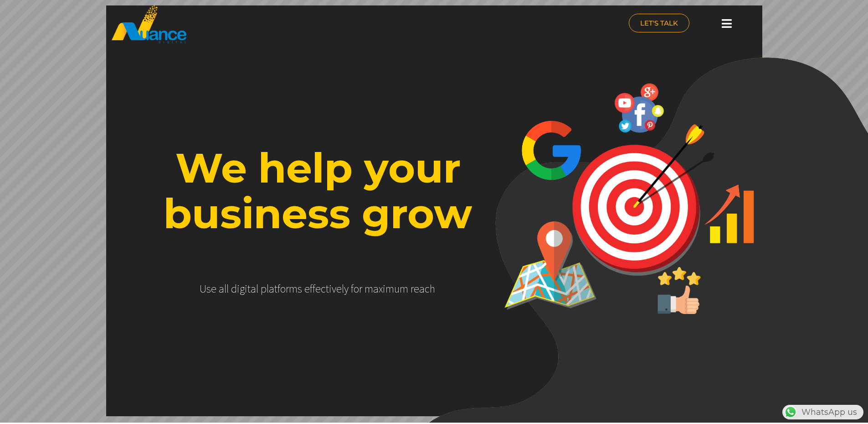 This screenshot has width=868, height=424. Describe the element at coordinates (432, 289) in the screenshot. I see `div: h` at that location.